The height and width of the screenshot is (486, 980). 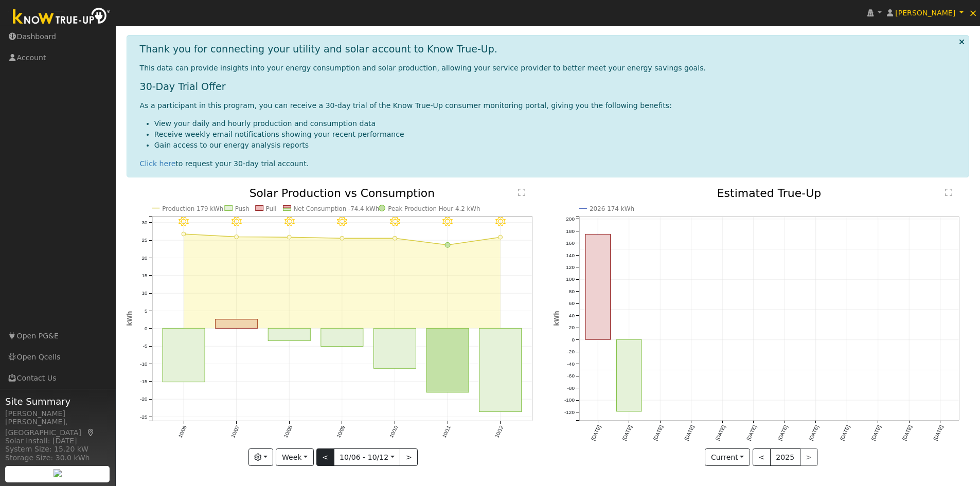 I want to click on text: 40, so click(x=572, y=315).